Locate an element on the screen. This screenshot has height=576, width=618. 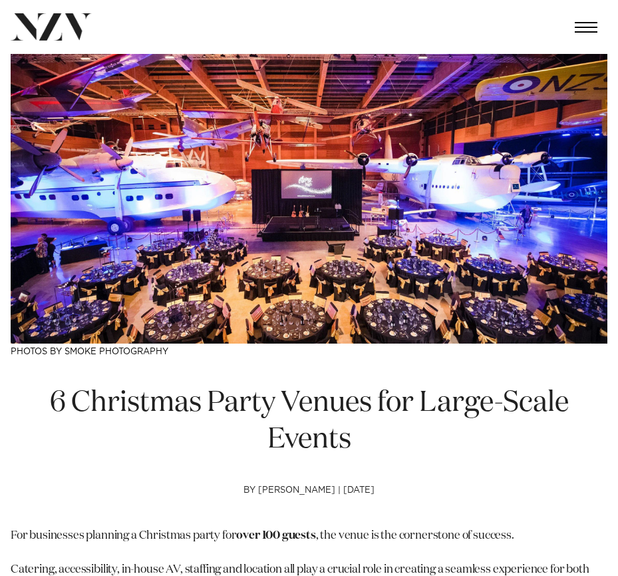
img: 6 Christmas Party Venues for Large-Scale Events is located at coordinates (309, 198).